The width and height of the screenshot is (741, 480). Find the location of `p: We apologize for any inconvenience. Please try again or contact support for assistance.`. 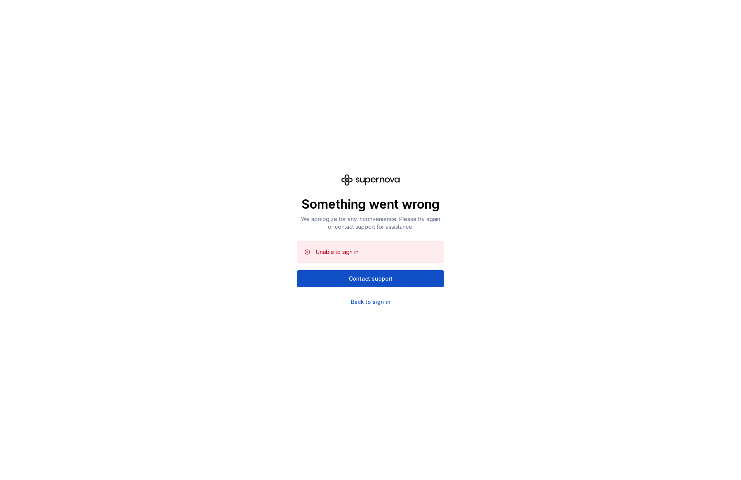

p: We apologize for any inconvenience. Please try again or contact support for assistance. is located at coordinates (370, 223).